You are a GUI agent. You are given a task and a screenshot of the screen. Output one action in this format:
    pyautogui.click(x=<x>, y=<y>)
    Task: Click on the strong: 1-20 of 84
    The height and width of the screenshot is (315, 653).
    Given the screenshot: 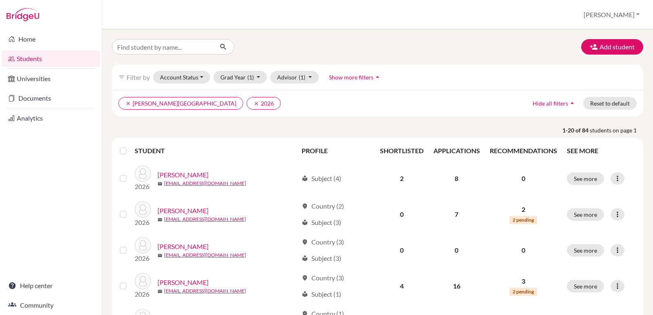 What is the action you would take?
    pyautogui.click(x=576, y=130)
    